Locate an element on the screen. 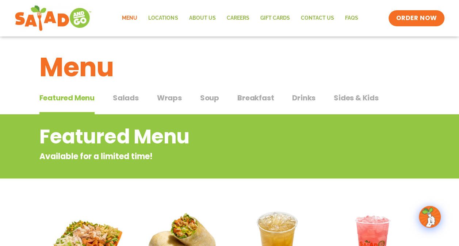 This screenshot has height=246, width=459. h2: Featured Menu is located at coordinates (200, 137).